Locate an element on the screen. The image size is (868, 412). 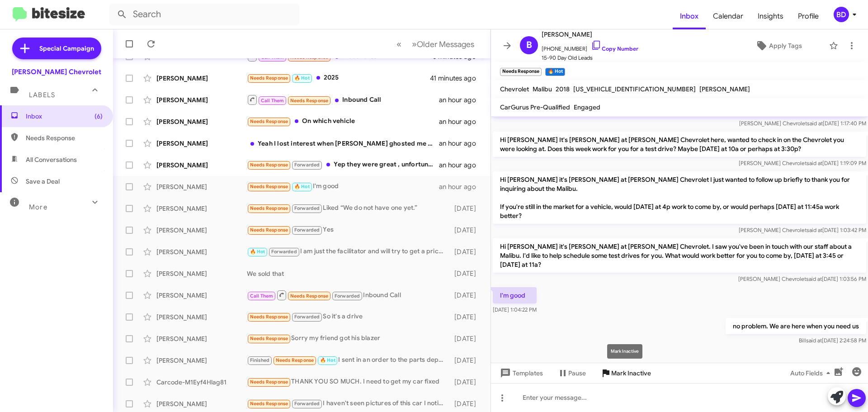
span: B is located at coordinates (529, 45).